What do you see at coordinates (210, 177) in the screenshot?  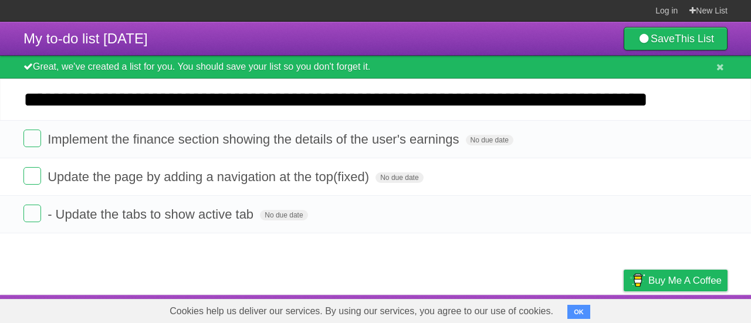 I see `span: Update the page by adding a navigation at the top(fixed)` at bounding box center [210, 177].